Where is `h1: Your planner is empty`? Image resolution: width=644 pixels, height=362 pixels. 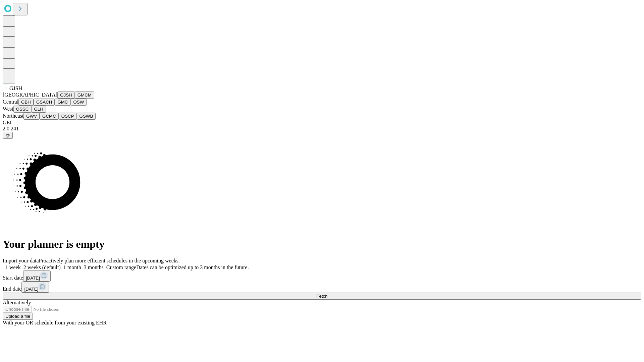 h1: Your planner is empty is located at coordinates (322, 244).